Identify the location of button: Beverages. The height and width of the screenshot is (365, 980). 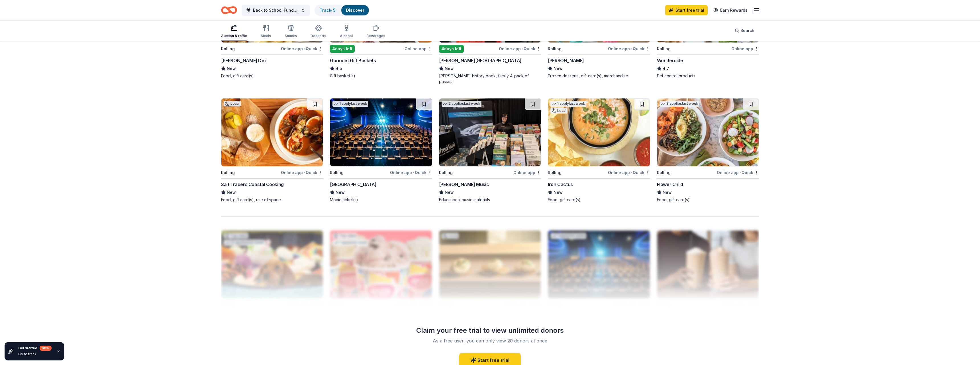
(376, 32).